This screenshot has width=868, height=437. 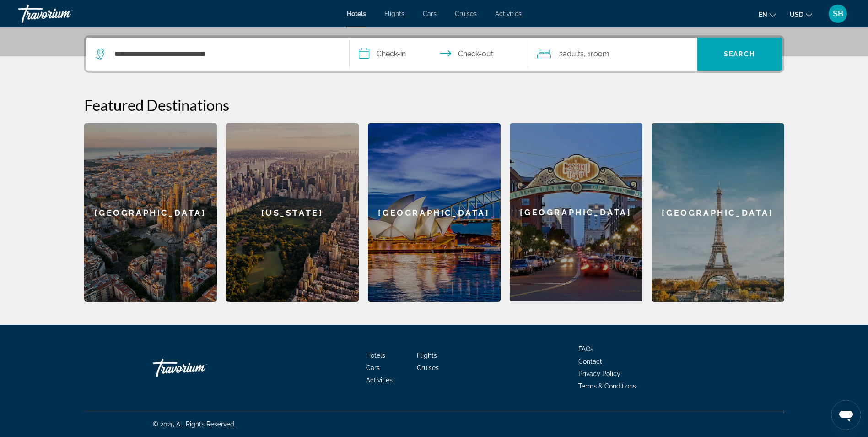 I want to click on button: Travelers: 2 adults, 0 children, so click(x=612, y=54).